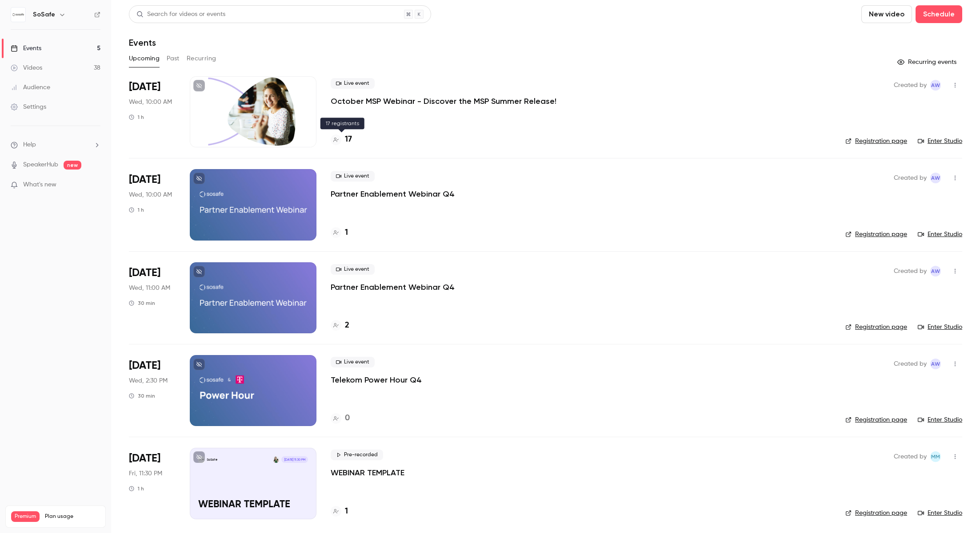 This screenshot has height=533, width=980. Describe the element at coordinates (349, 139) in the screenshot. I see `h4: 17` at that location.